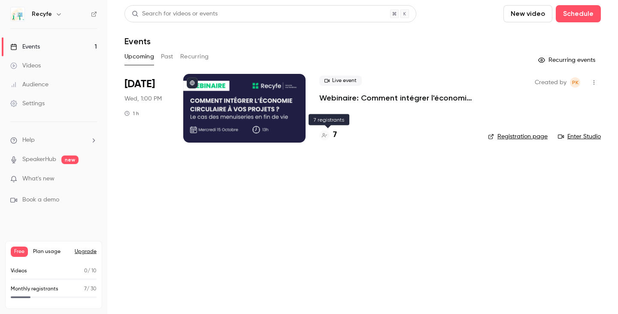 The width and height of the screenshot is (618, 314). What do you see at coordinates (86, 271) in the screenshot?
I see `span: 0` at bounding box center [86, 271].